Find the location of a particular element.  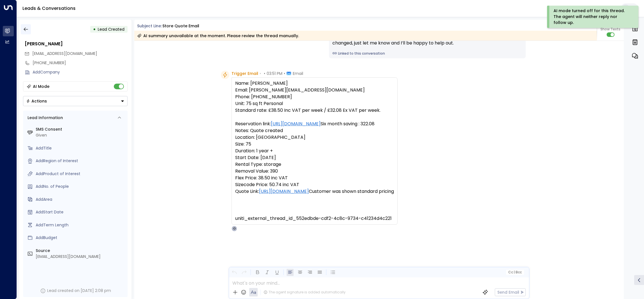

div: AddStart Date is located at coordinates (80, 212).